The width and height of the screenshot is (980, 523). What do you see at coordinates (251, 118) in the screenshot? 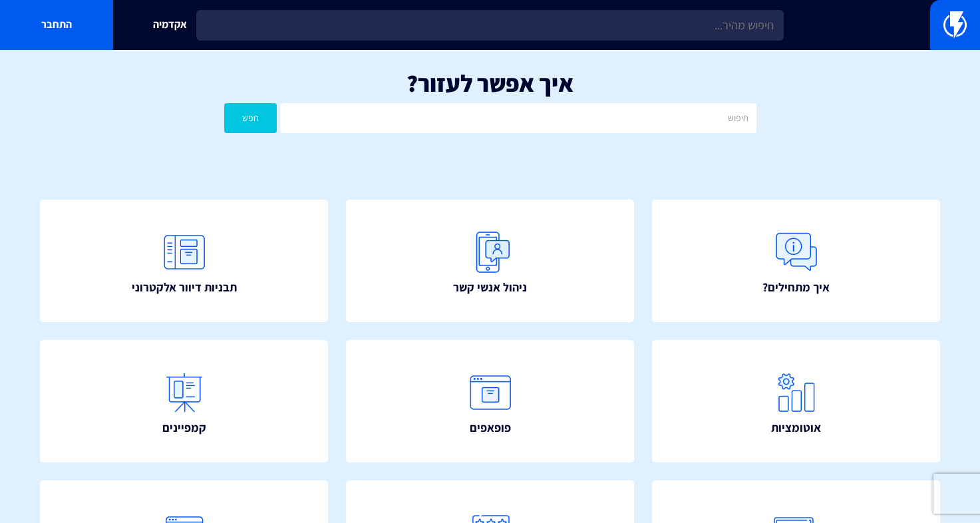
I see `button: חפש` at bounding box center [251, 118].